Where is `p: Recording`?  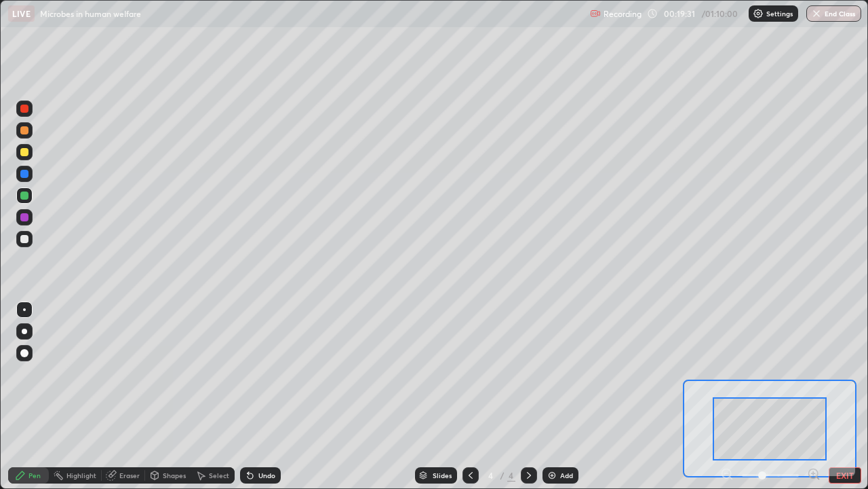 p: Recording is located at coordinates (622, 14).